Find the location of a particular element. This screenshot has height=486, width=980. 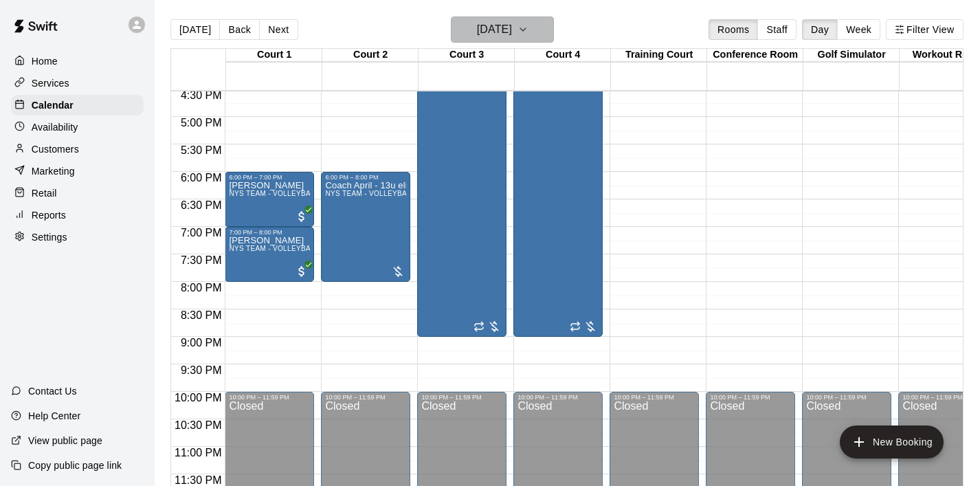

p: Customers is located at coordinates (55, 149).